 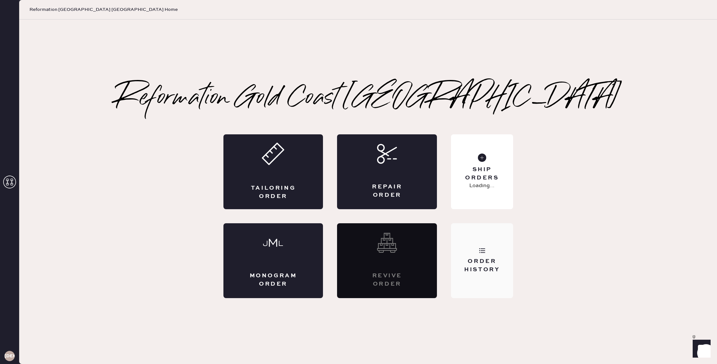 I want to click on div: Repair Order, so click(x=387, y=191).